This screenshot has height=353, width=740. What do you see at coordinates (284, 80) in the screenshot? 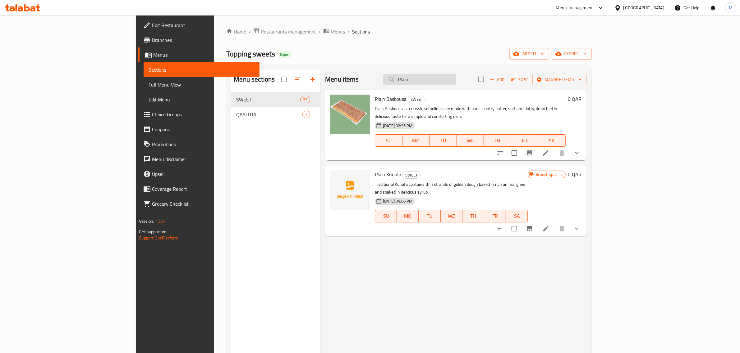
I see `span: Select all sections` at bounding box center [284, 80].